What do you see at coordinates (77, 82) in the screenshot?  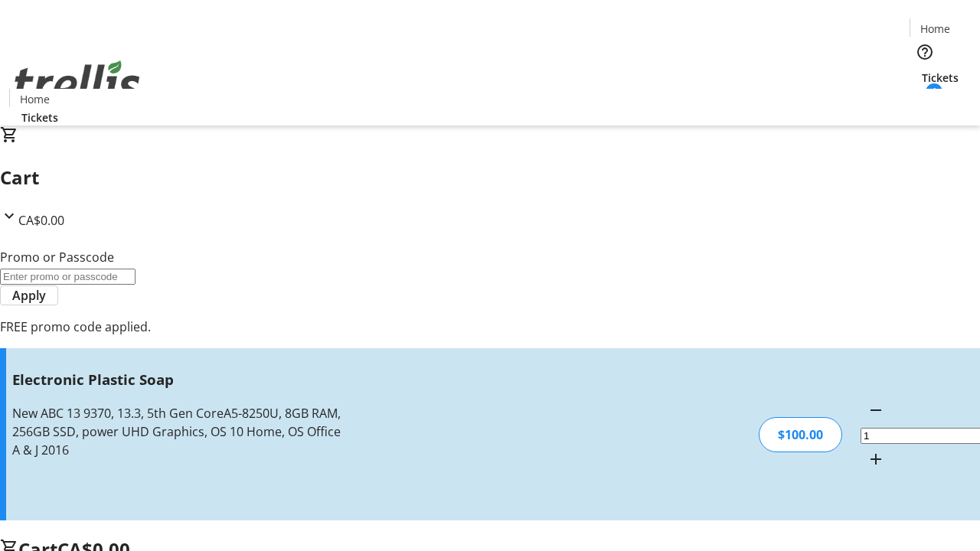 I see `img: Orient E2E Organization YNnWEHQYu8's Logo` at bounding box center [77, 82].